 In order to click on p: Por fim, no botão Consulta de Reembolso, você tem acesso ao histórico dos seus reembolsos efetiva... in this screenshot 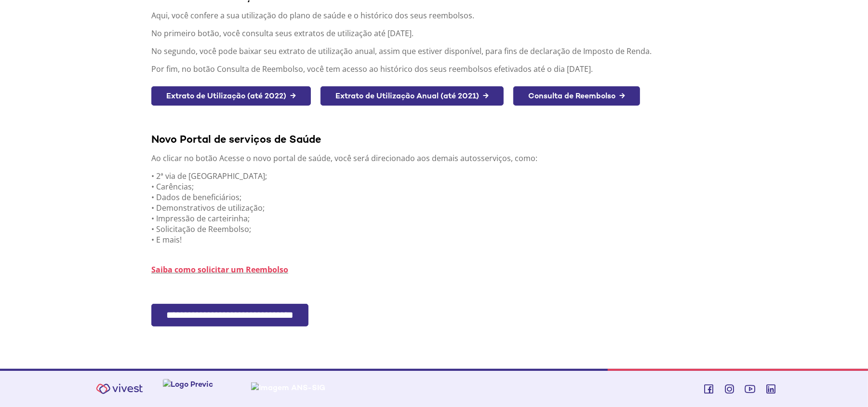, I will do `click(438, 69)`.